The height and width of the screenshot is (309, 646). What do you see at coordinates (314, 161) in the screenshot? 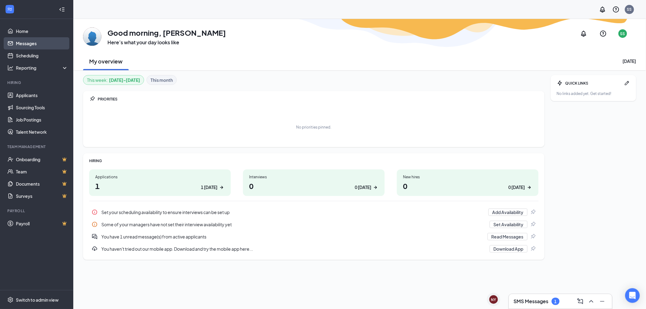
I see `div: HIRING` at bounding box center [314, 161].